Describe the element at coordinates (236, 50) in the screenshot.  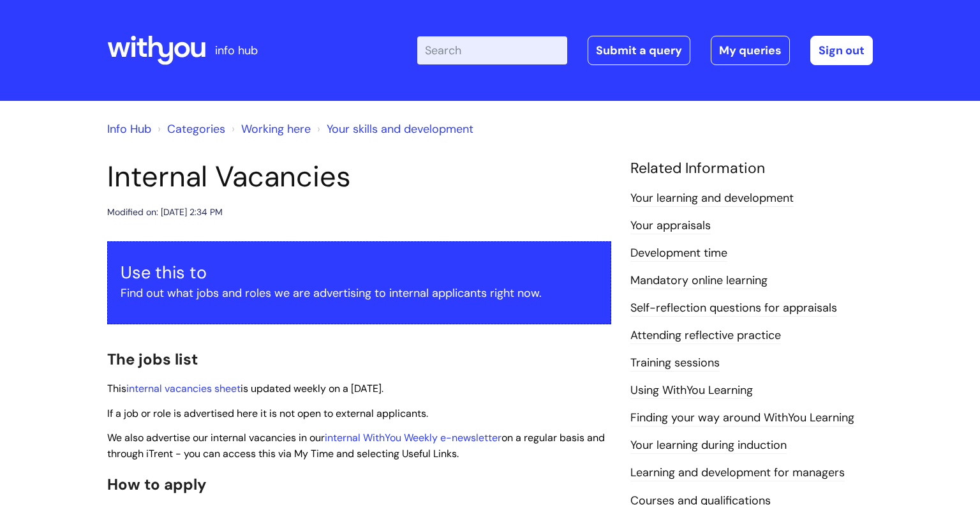
I see `p: info hub` at that location.